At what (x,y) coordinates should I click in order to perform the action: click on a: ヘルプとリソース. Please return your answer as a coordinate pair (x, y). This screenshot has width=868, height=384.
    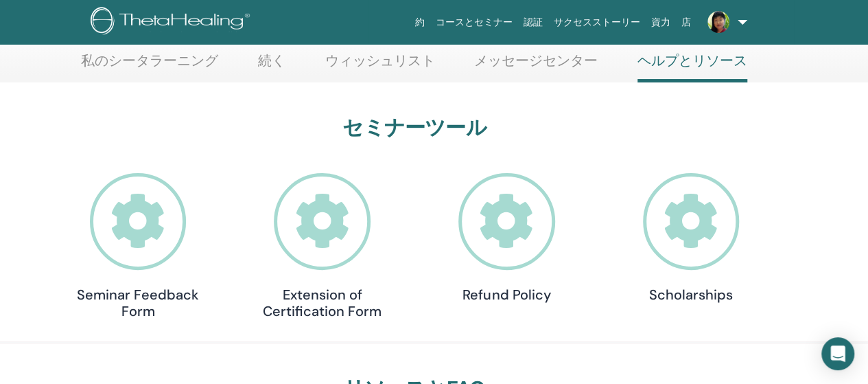
    Looking at the image, I should click on (692, 67).